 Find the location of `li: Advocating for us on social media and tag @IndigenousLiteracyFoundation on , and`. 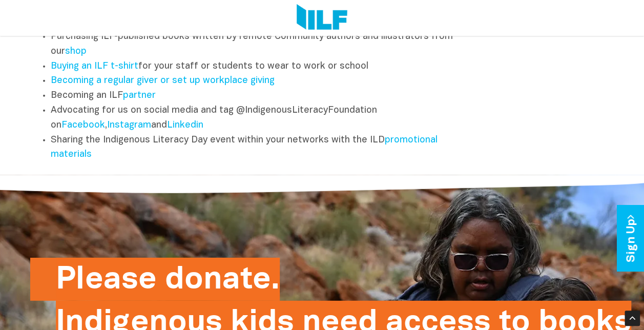

li: Advocating for us on social media and tag @IndigenousLiteracyFoundation on , and is located at coordinates (257, 118).